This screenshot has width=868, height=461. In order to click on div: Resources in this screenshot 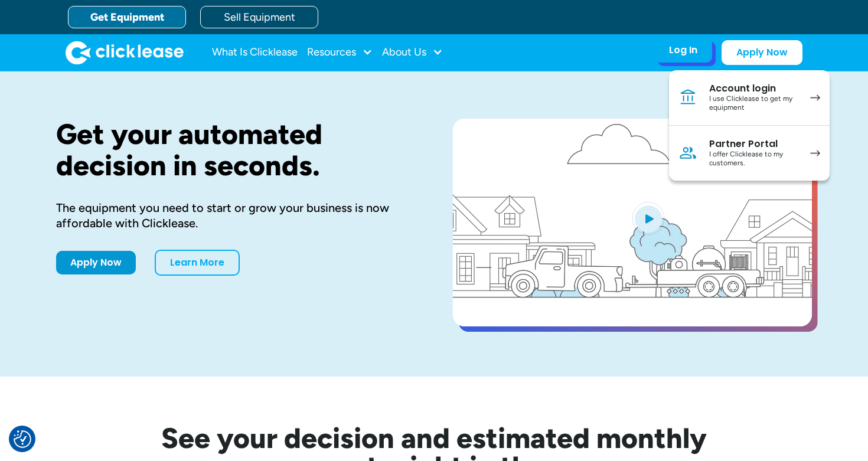, I will do `click(339, 52)`.